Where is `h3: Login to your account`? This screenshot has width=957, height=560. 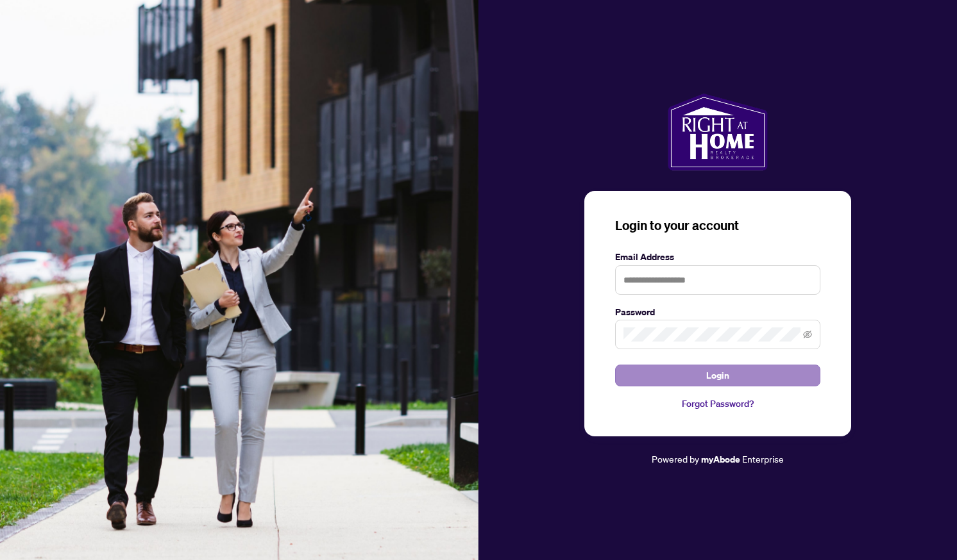
h3: Login to your account is located at coordinates (718, 226).